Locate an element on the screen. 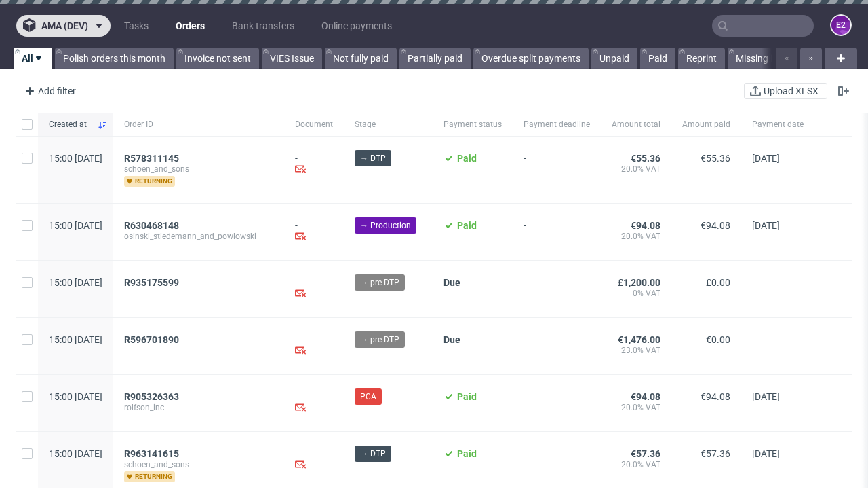 This screenshot has height=489, width=868. span: 0% VAT is located at coordinates (636, 293).